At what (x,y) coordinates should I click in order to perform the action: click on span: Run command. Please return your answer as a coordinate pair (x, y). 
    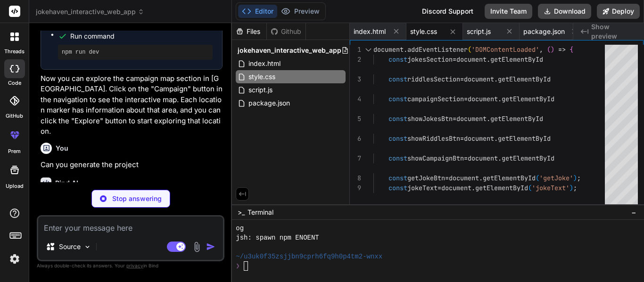
    Looking at the image, I should click on (141, 36).